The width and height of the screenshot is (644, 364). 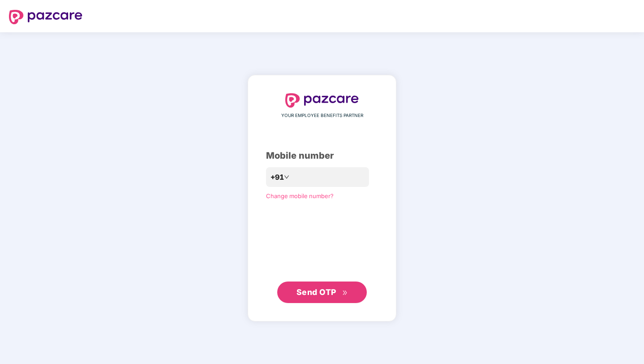 I want to click on a: Change mobile number?, so click(x=299, y=196).